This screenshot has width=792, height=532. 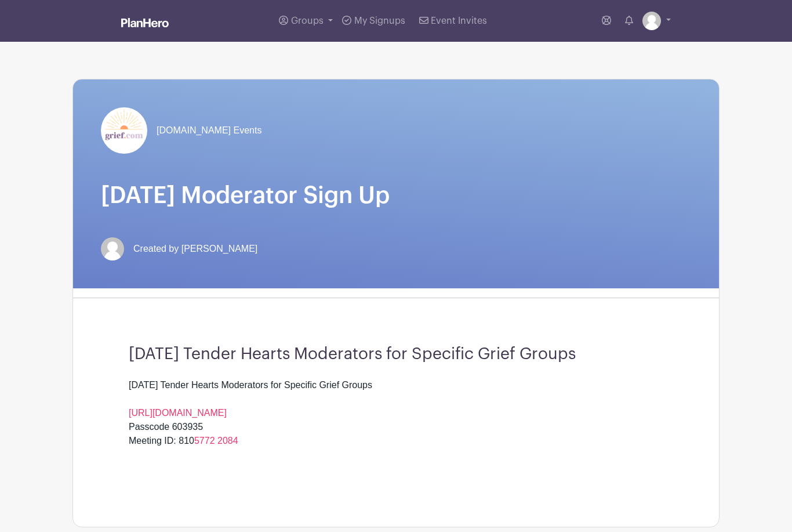 What do you see at coordinates (124, 131) in the screenshot?
I see `img: grief-logo-planhero.png` at bounding box center [124, 131].